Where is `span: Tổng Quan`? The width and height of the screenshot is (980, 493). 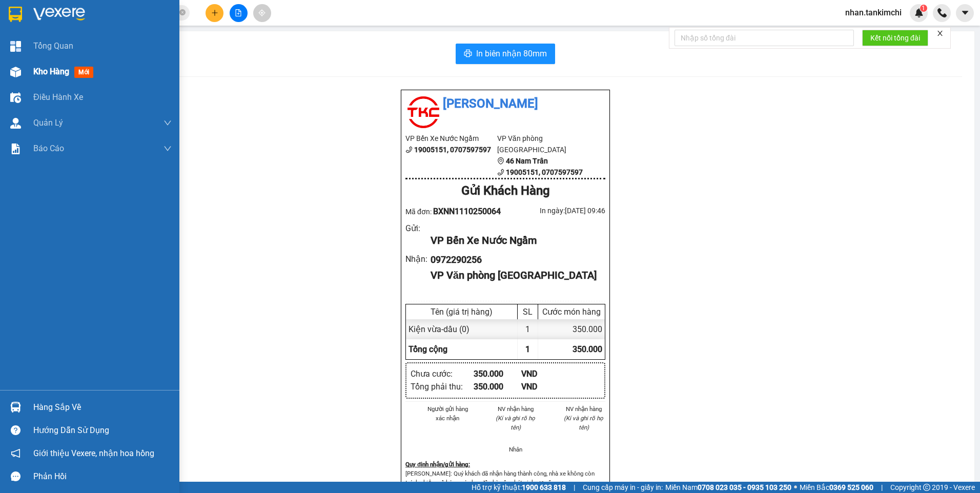
span: Tổng Quan is located at coordinates (54, 45).